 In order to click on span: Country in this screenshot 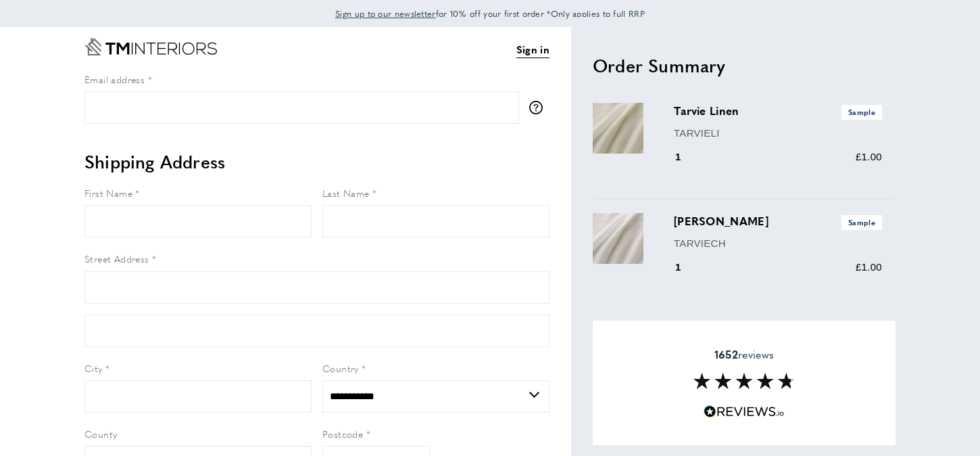, I will do `click(340, 368)`.